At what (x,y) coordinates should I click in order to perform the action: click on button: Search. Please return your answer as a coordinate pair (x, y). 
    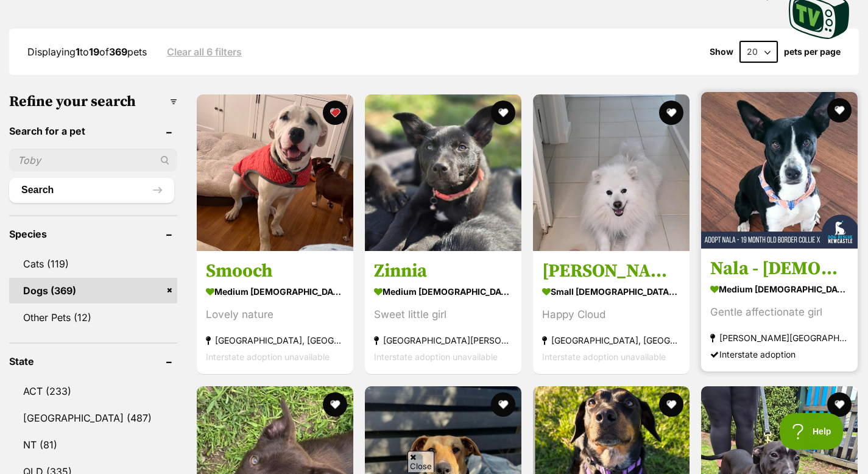
    Looking at the image, I should click on (91, 190).